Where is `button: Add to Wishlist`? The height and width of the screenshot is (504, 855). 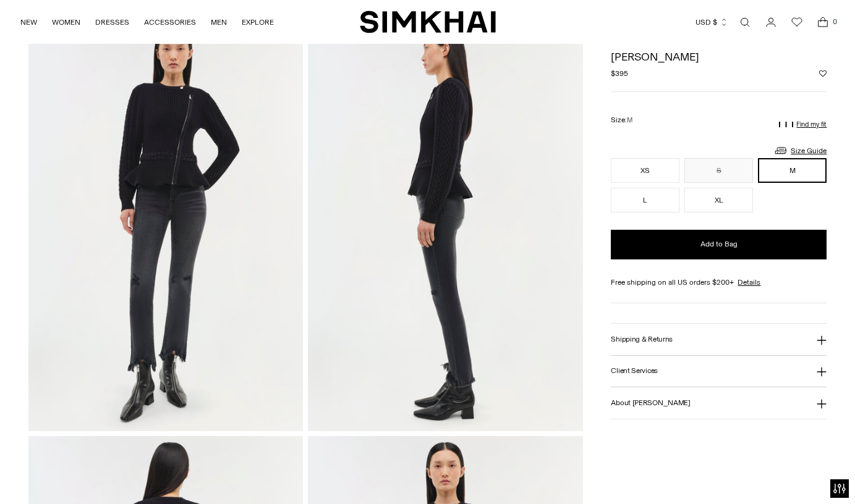 button: Add to Wishlist is located at coordinates (823, 73).